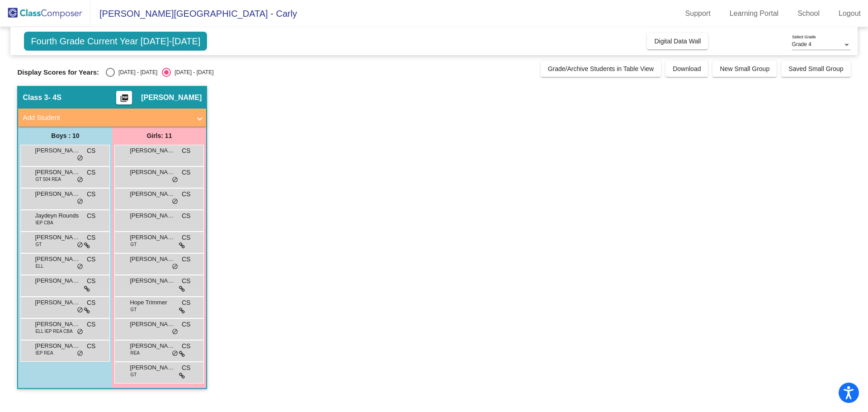 This screenshot has width=868, height=412. I want to click on span: IEP CBA, so click(44, 223).